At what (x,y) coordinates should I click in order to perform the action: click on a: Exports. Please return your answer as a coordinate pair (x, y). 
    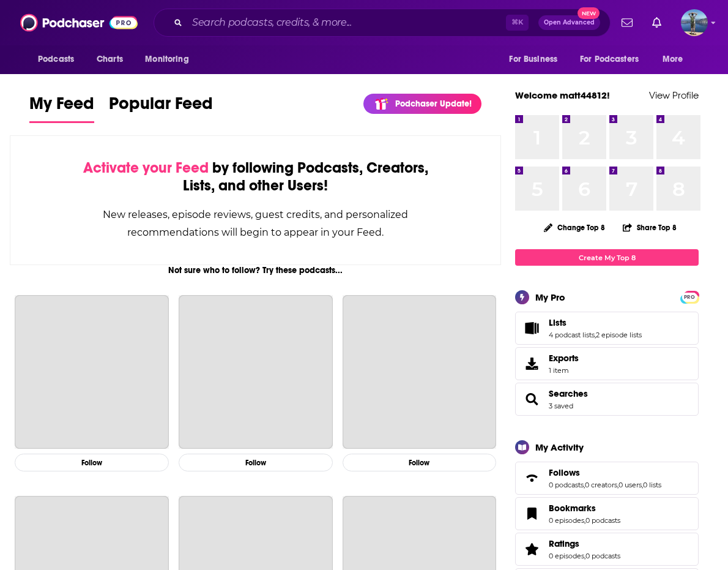
    Looking at the image, I should click on (607, 364).